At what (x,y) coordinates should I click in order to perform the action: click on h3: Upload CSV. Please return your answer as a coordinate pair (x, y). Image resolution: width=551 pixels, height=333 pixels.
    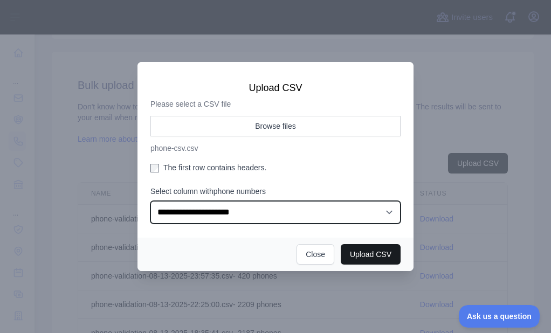
    Looking at the image, I should click on (276, 88).